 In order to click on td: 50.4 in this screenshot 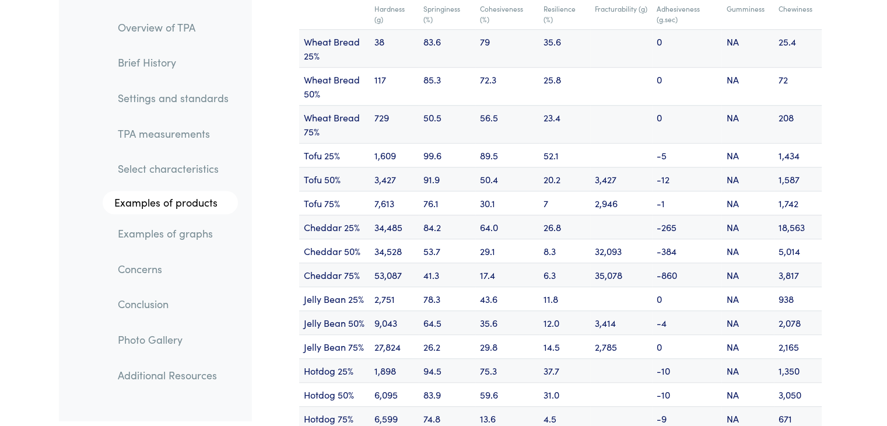, I will do `click(507, 179)`.